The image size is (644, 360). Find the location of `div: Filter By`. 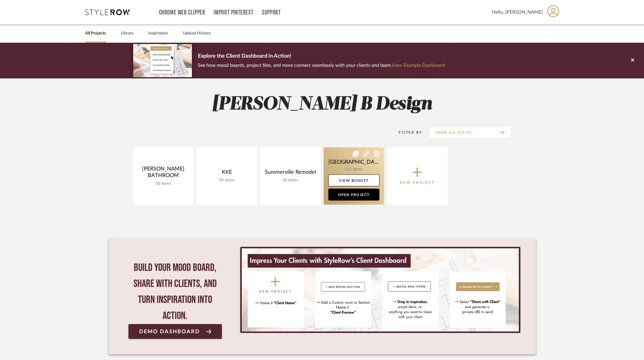

div: Filter By is located at coordinates (406, 132).